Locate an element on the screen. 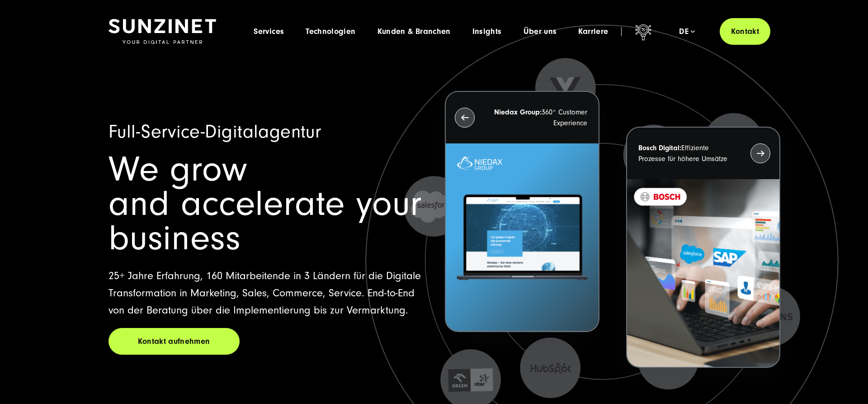 The width and height of the screenshot is (868, 404). span: Full-Service-Digitalagentur is located at coordinates (215, 132).